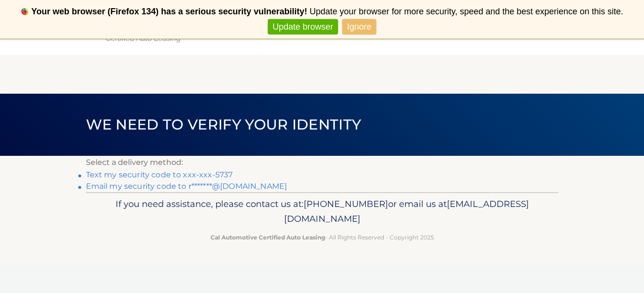  What do you see at coordinates (223, 124) in the screenshot?
I see `span: We need to verify your identity` at bounding box center [223, 124].